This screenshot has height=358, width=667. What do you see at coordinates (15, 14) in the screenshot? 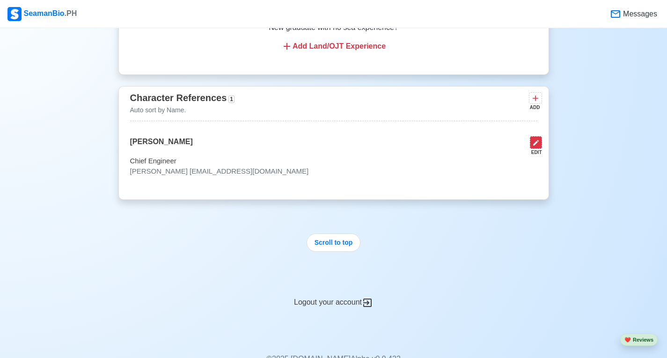
I see `img: Logo` at bounding box center [15, 14].